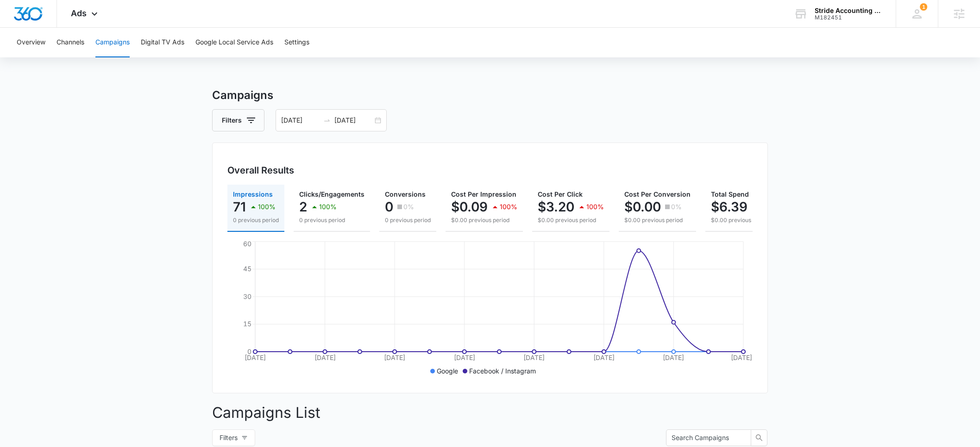 The width and height of the screenshot is (980, 447). I want to click on p: $0.09, so click(469, 207).